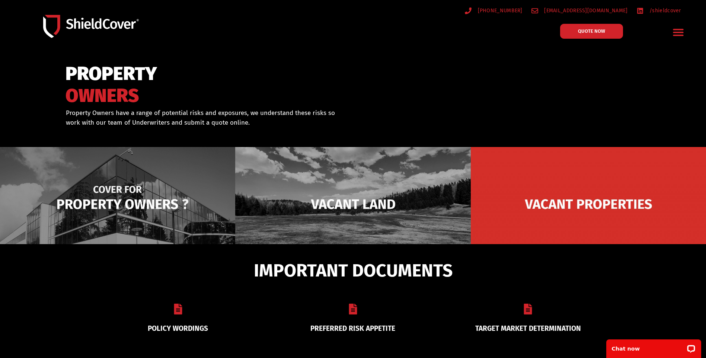 This screenshot has height=358, width=706. Describe the element at coordinates (353, 204) in the screenshot. I see `img: Vacant Land liability cover` at that location.